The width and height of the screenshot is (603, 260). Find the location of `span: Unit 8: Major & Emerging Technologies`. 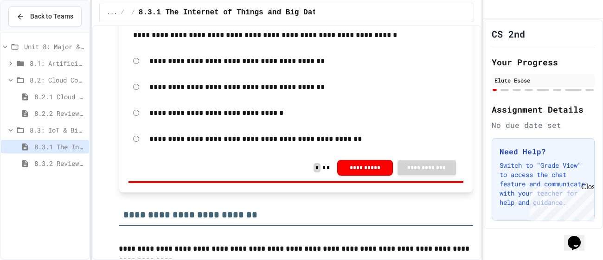

span: Unit 8: Major & Emerging Technologies is located at coordinates (55, 46).